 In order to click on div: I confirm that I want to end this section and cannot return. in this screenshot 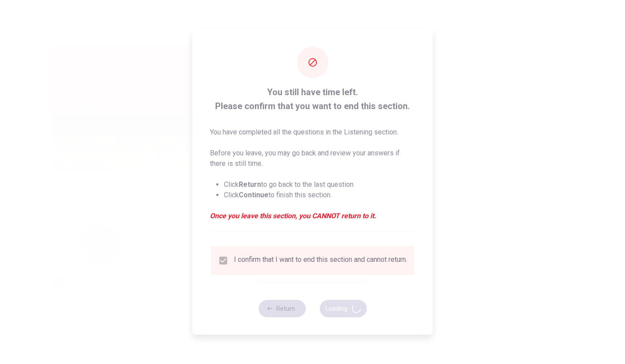, I will do `click(320, 260)`.